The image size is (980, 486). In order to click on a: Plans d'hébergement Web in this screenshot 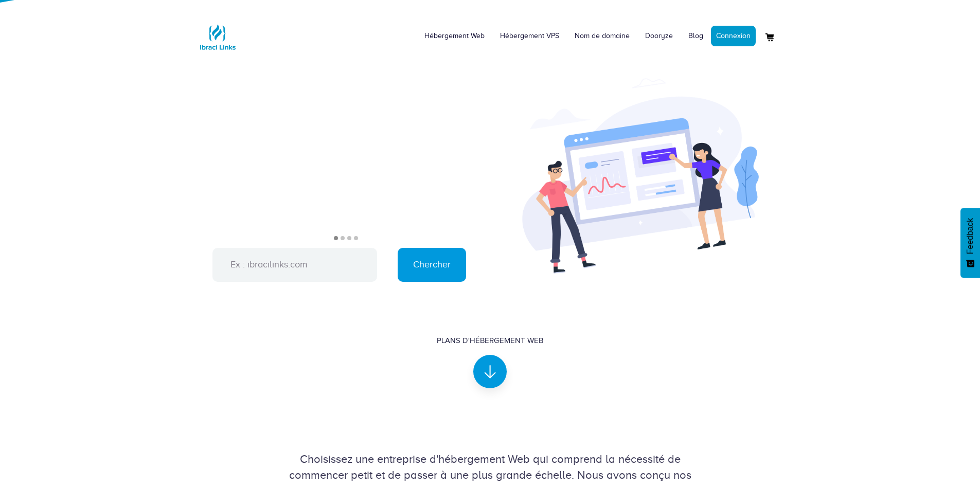, I will do `click(490, 357)`.